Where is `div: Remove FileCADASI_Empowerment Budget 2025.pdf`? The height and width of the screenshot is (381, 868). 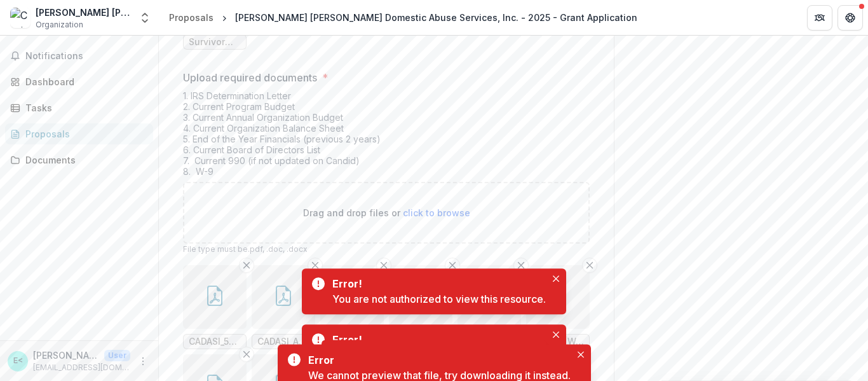 div: Remove FileCADASI_Empowerment Budget 2025.pdf is located at coordinates (421, 307).